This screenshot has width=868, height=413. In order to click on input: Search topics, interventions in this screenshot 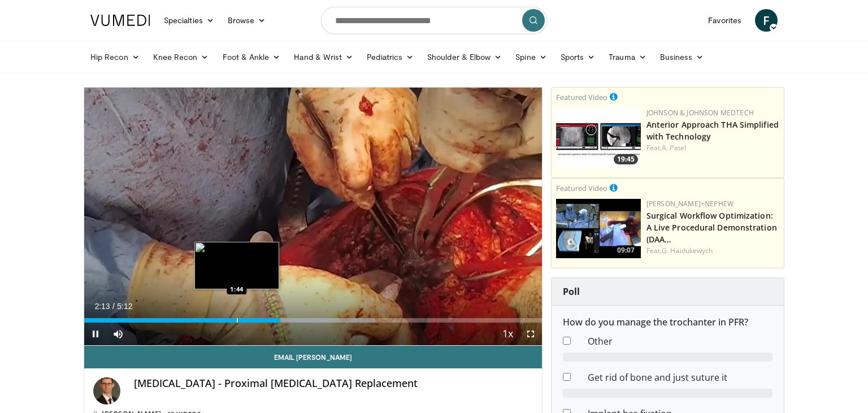, I will do `click(434, 20)`.